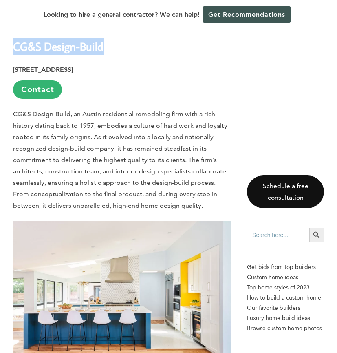 Image resolution: width=337 pixels, height=353 pixels. Describe the element at coordinates (286, 297) in the screenshot. I see `p: How to build a custom home` at that location.